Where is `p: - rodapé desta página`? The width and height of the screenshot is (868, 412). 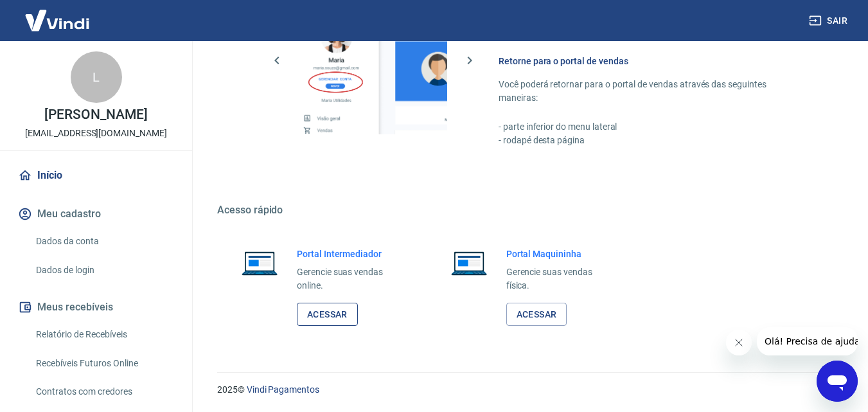
p: - rodapé desta página is located at coordinates (652, 140).